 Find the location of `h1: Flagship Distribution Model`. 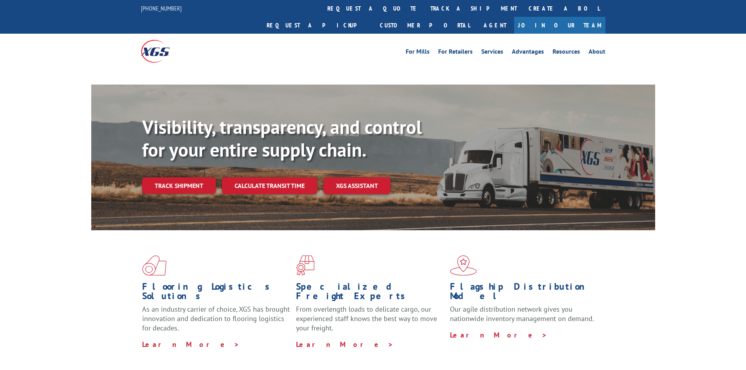

h1: Flagship Distribution Model is located at coordinates (524, 293).